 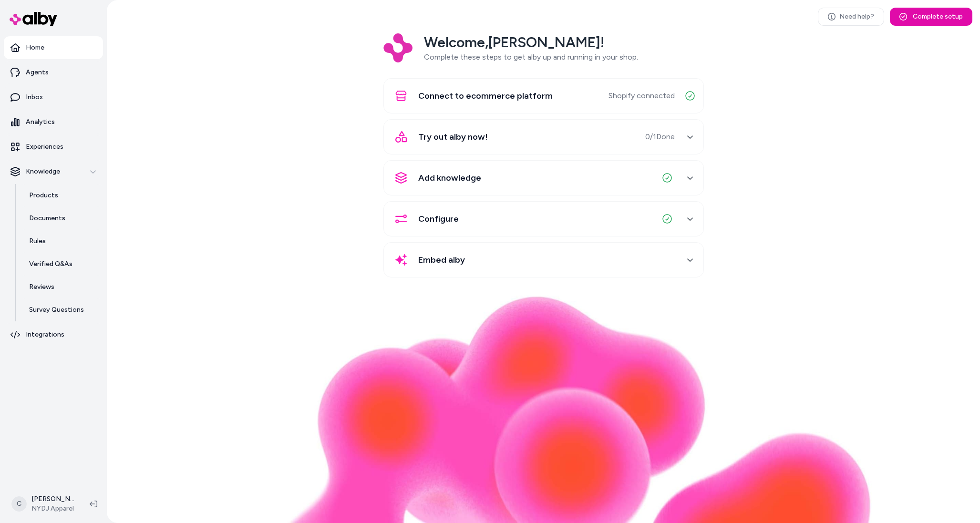 What do you see at coordinates (45, 334) in the screenshot?
I see `p: Integrations` at bounding box center [45, 334].